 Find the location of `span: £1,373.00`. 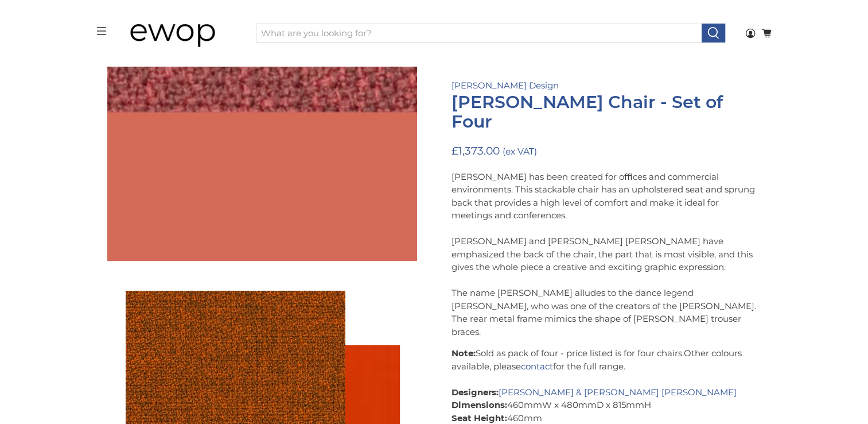

span: £1,373.00 is located at coordinates (476, 150).